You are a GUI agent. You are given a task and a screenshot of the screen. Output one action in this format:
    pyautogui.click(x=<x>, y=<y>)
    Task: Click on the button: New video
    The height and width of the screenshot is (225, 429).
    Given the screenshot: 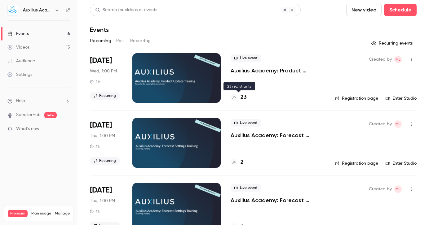 What is the action you would take?
    pyautogui.click(x=364, y=10)
    